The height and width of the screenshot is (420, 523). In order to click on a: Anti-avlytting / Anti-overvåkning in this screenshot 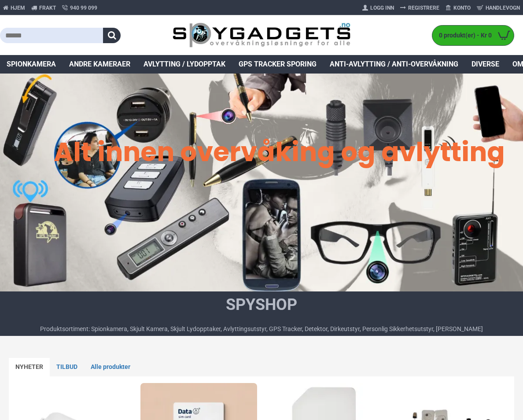, I will do `click(394, 64)`.